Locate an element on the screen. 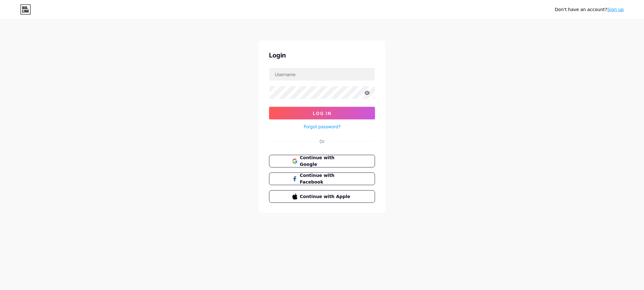 The width and height of the screenshot is (644, 290). a: Forgot password? is located at coordinates (322, 126).